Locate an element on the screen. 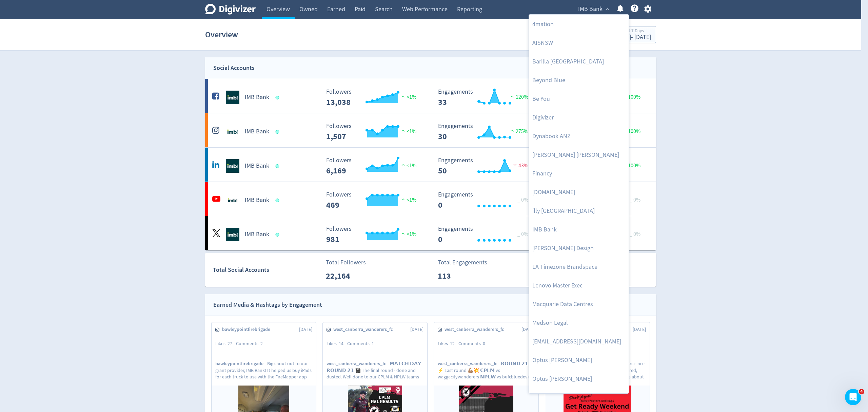  a: Lenovo Master Exec is located at coordinates (578, 286).